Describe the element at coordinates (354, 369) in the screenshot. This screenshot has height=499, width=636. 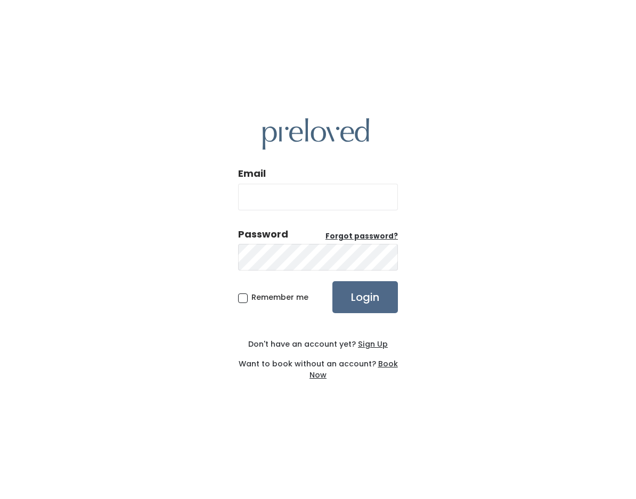
I see `u: Book Now` at that location.